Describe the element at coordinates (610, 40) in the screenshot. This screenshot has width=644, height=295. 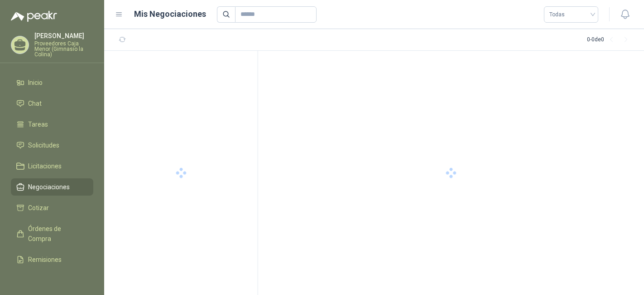
I see `div: 0 - 0 de 0` at that location.